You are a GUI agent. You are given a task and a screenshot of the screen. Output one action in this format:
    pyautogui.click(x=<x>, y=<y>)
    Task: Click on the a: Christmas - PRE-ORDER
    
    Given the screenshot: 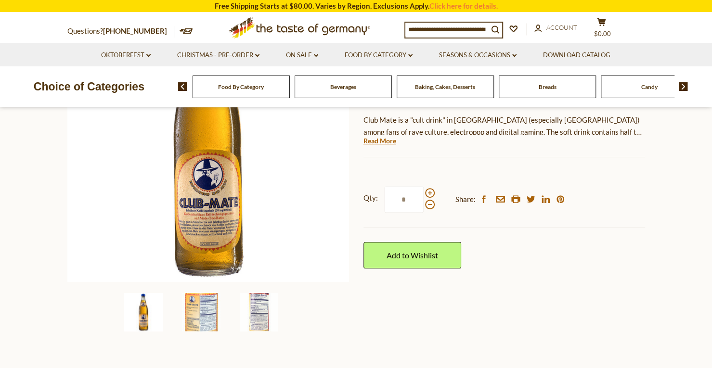 What is the action you would take?
    pyautogui.click(x=218, y=55)
    